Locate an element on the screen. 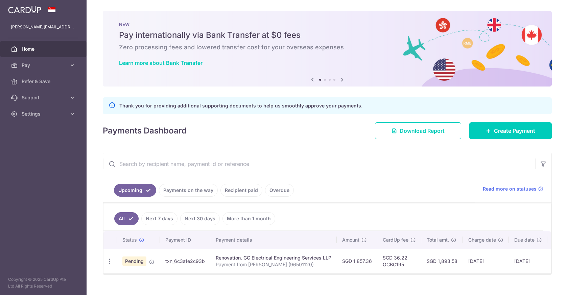 Image resolution: width=568 pixels, height=295 pixels. a: Download Report is located at coordinates (418, 131).